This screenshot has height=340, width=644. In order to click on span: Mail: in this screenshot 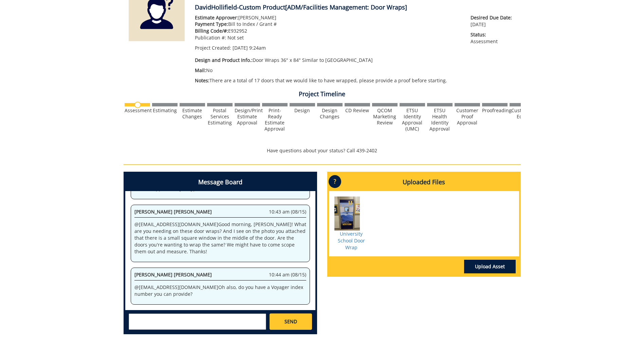, I will do `click(201, 70)`.